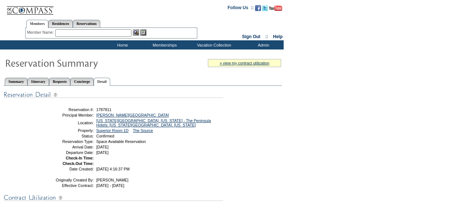 This screenshot has height=202, width=463. I want to click on td: Date Created:, so click(67, 169).